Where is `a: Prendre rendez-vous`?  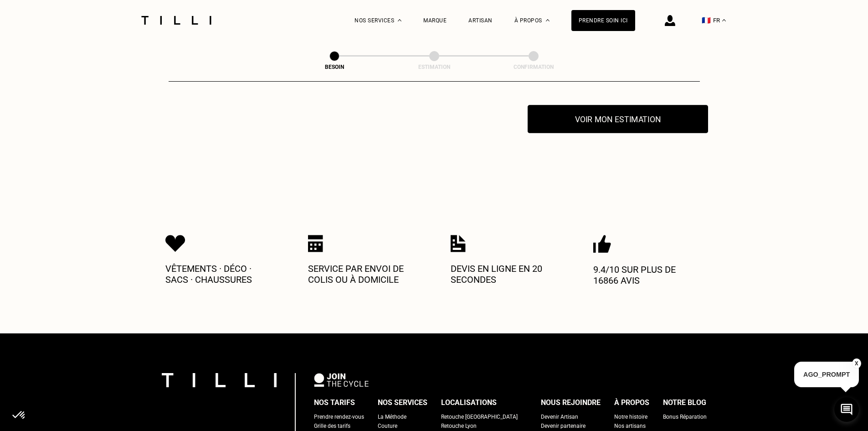 a: Prendre rendez-vous is located at coordinates (339, 416).